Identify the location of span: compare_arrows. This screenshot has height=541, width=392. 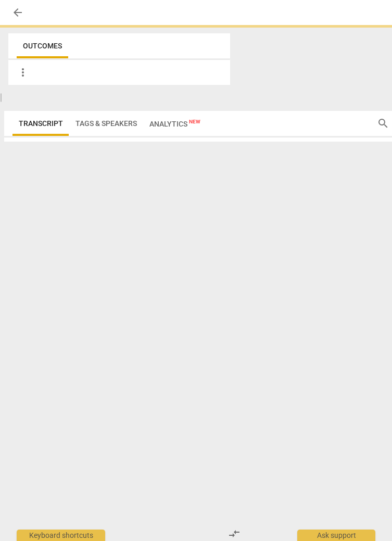
(234, 534).